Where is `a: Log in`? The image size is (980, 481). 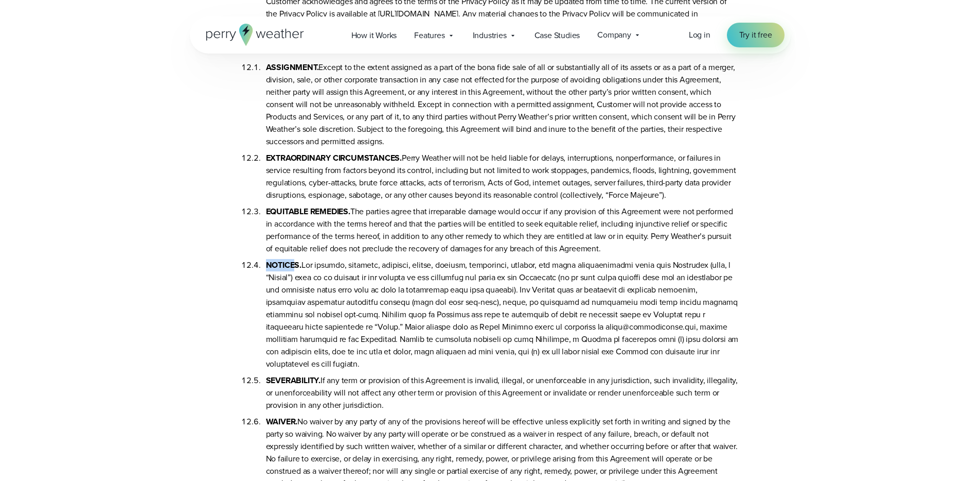
a: Log in is located at coordinates (700, 35).